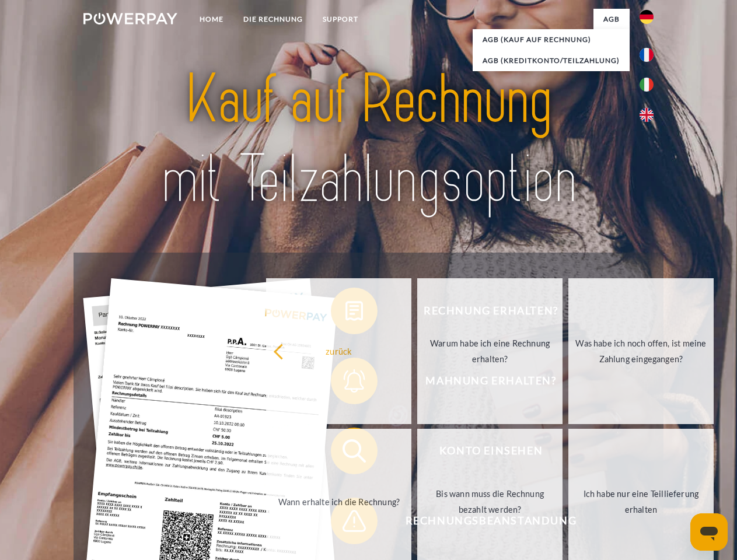 This screenshot has width=737, height=560. Describe the element at coordinates (641, 351) in the screenshot. I see `div: Was habe ich noch offen, ist meine Zahlung eingegangen?` at that location.